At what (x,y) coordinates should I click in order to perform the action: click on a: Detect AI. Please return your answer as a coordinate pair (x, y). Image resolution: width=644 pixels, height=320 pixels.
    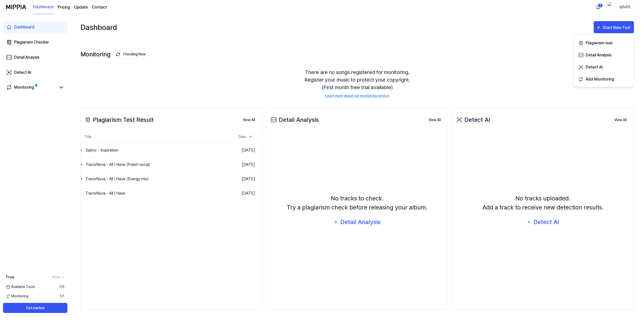
    Looking at the image, I should click on (35, 72).